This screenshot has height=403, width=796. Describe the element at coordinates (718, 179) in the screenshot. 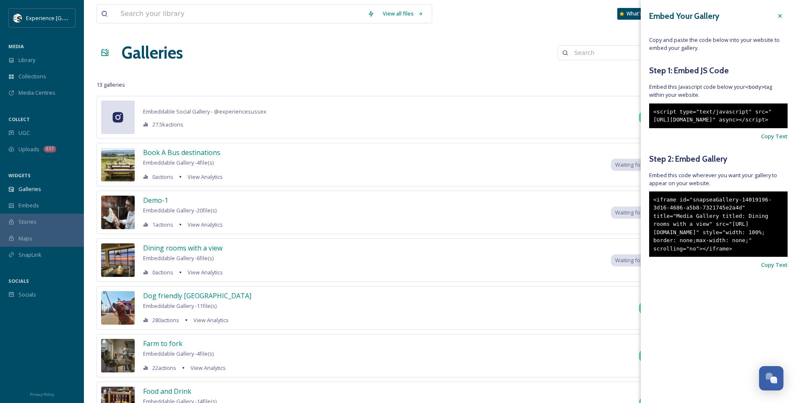

I see `span: Embed this code wherever you want your gallery to appear on your website.` at that location.